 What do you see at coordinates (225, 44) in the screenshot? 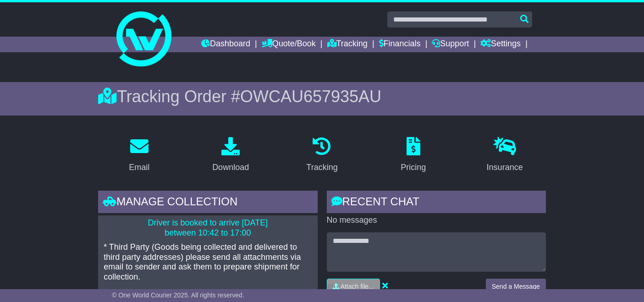
I see `a: Dashboard` at bounding box center [225, 44].